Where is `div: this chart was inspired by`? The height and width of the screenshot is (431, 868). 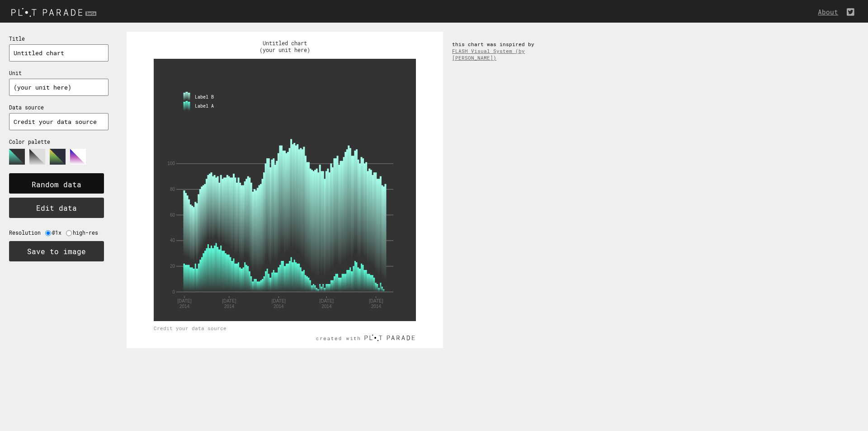
div: this chart was inspired by is located at coordinates (497, 51).